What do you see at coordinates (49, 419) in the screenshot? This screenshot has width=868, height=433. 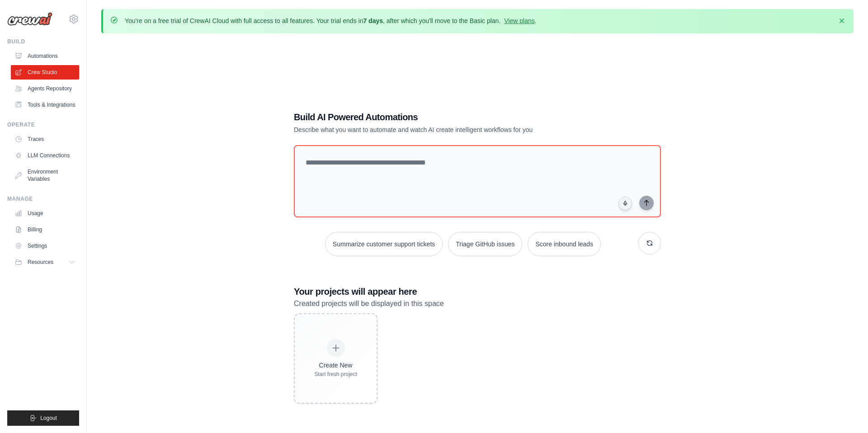 I see `span: Logout` at bounding box center [49, 419].